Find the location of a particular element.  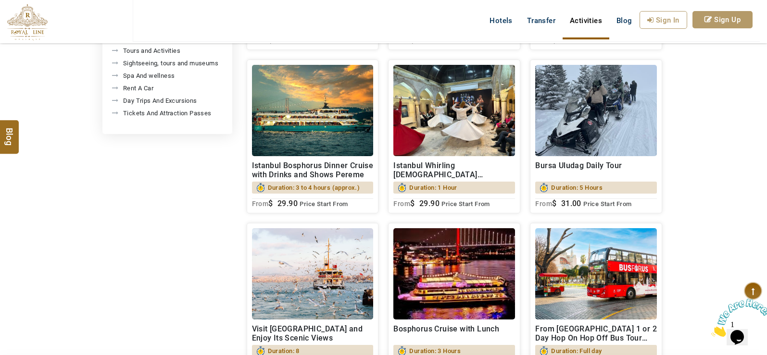

span: Duration: 1 Hour is located at coordinates (433, 188).